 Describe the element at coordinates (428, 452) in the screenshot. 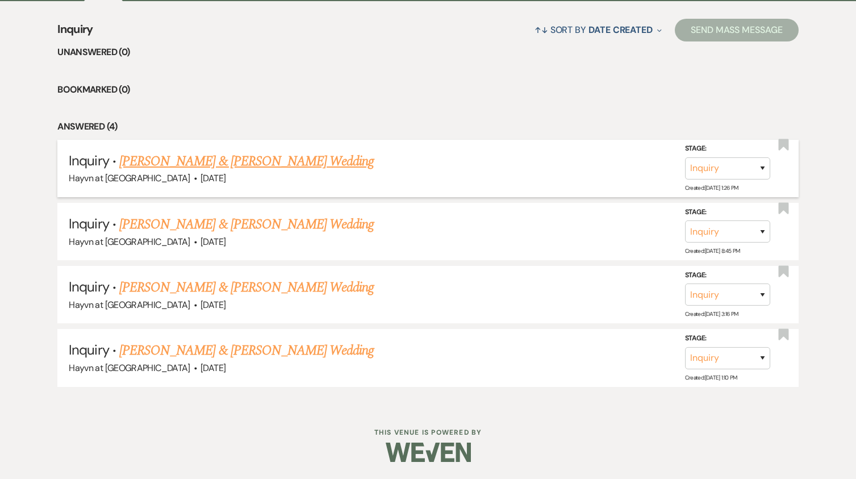

I see `img: Weven Logo` at that location.